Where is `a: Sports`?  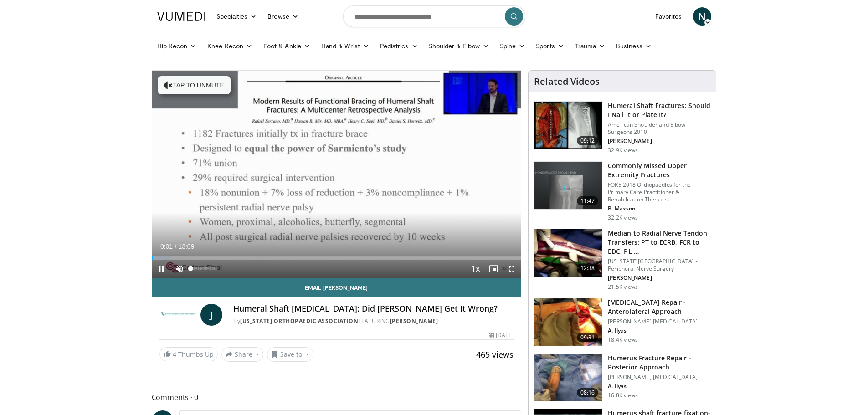 a: Sports is located at coordinates (550, 46).